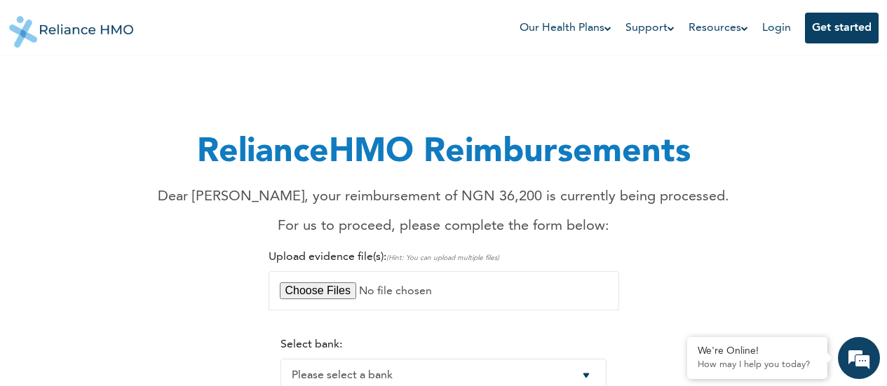 Image resolution: width=887 pixels, height=386 pixels. I want to click on label: Select bank:, so click(311, 345).